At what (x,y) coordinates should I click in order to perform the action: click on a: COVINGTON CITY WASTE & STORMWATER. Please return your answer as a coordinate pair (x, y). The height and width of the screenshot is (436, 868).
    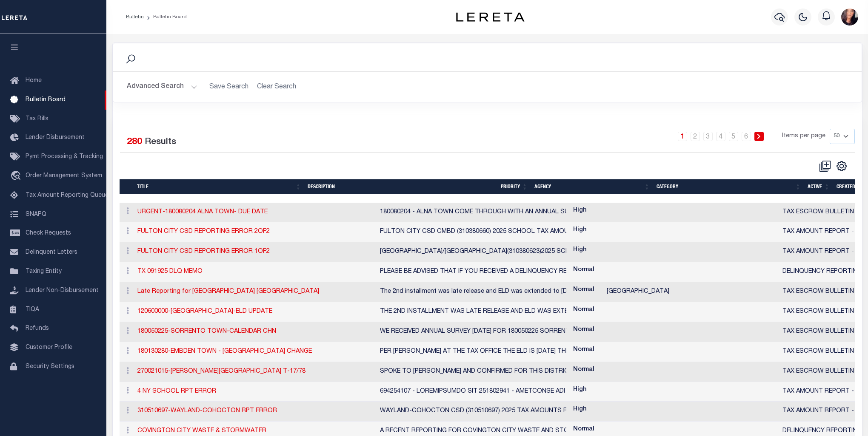
    Looking at the image, I should click on (202, 431).